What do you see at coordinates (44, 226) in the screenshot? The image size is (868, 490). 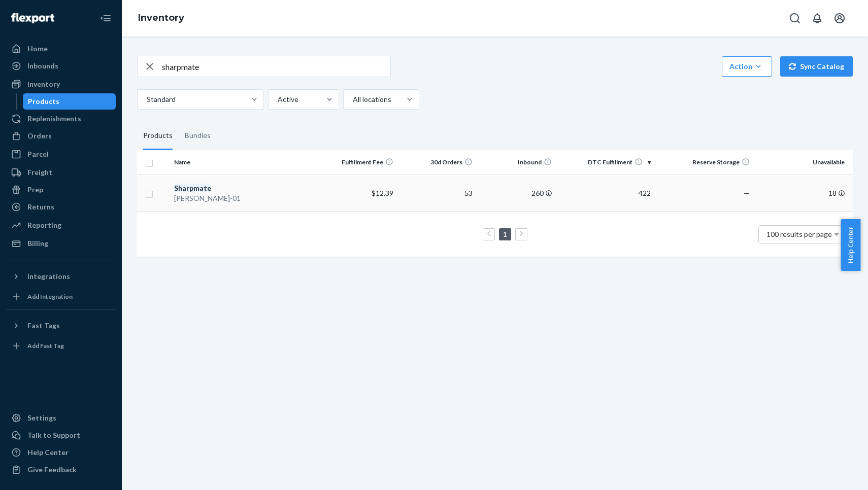 I see `div: Reporting` at bounding box center [44, 226].